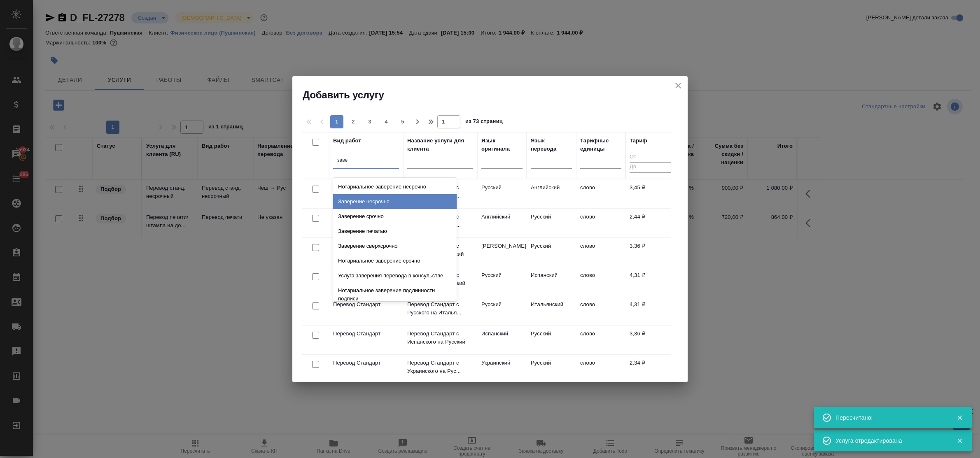  Describe the element at coordinates (395, 246) in the screenshot. I see `div: Заверение сверхсрочно` at that location.